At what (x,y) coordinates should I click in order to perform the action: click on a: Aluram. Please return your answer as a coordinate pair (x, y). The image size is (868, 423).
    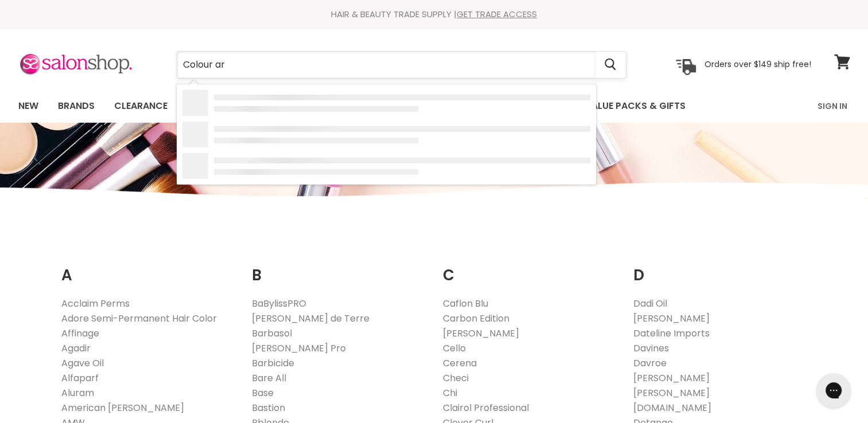
    Looking at the image, I should click on (77, 392).